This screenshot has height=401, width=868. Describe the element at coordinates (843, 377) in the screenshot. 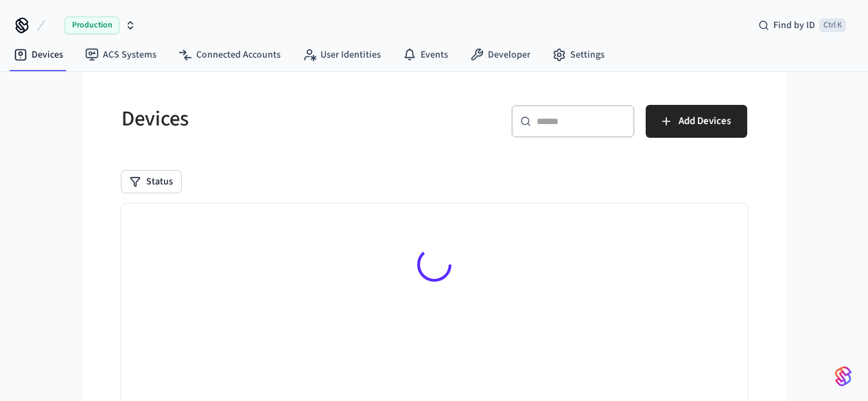

I see `img: SeamLogoGradient.69752ec5.svg` at that location.